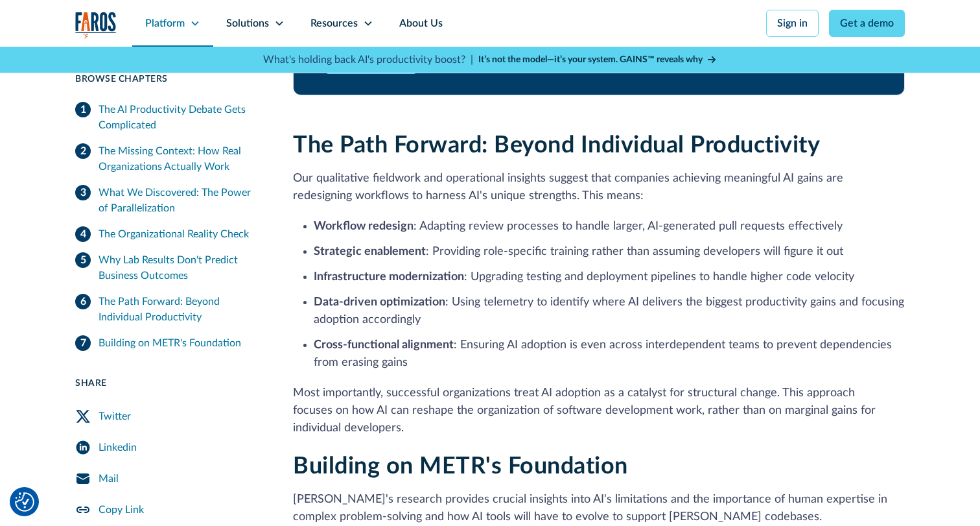 This screenshot has width=980, height=526. Describe the element at coordinates (180, 158) in the screenshot. I see `div: The Missing Context: How Real Organizations Actually Work` at that location.